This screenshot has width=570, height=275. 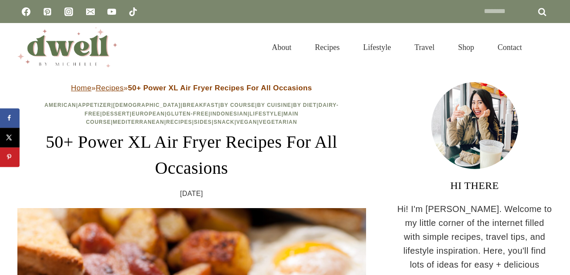 What do you see at coordinates (67, 47) in the screenshot?
I see `img: DWELL by michelle` at bounding box center [67, 47].